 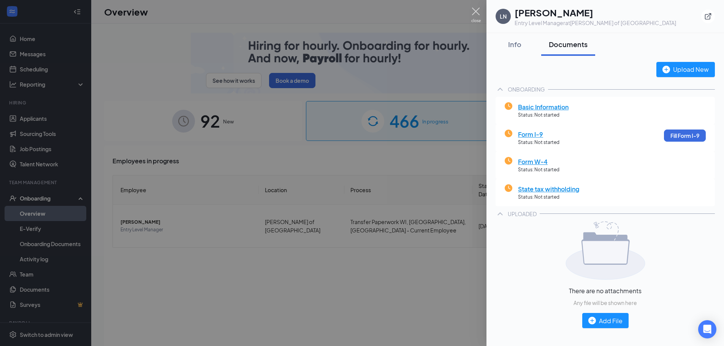 What do you see at coordinates (527, 89) in the screenshot?
I see `div: ONBOARDING` at bounding box center [527, 89].